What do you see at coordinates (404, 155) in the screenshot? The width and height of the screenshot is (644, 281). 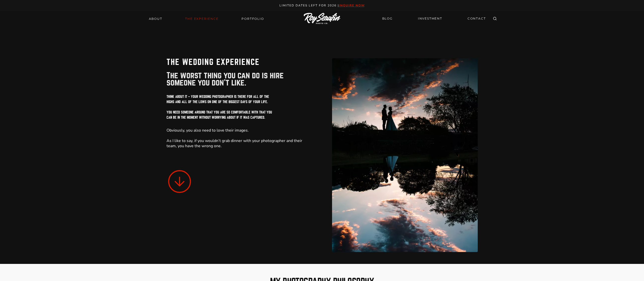 I see `img: Wedding Experience 1` at bounding box center [404, 155].